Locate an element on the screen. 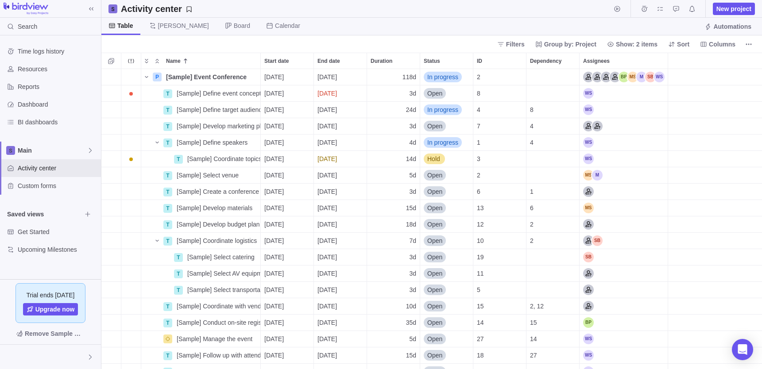  span: Save your current layout and filters as a View is located at coordinates (157, 9).